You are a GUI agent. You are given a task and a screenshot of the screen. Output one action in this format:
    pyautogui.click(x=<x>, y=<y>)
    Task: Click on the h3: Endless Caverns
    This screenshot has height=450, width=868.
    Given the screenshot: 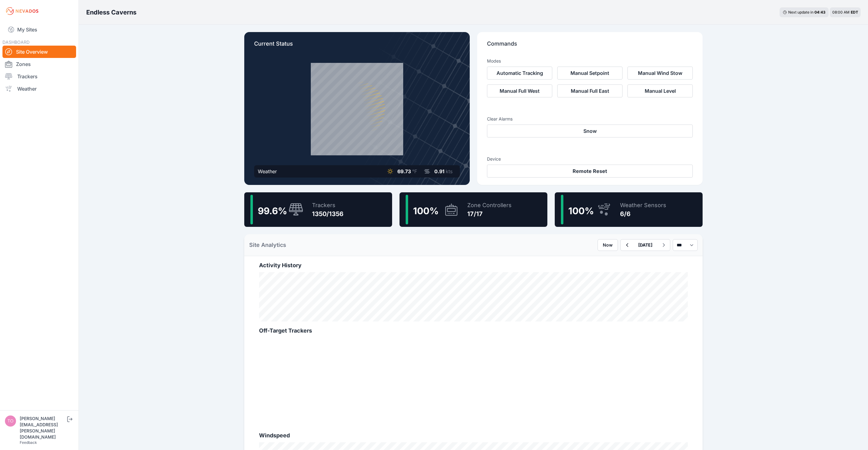 What is the action you would take?
    pyautogui.click(x=111, y=13)
    